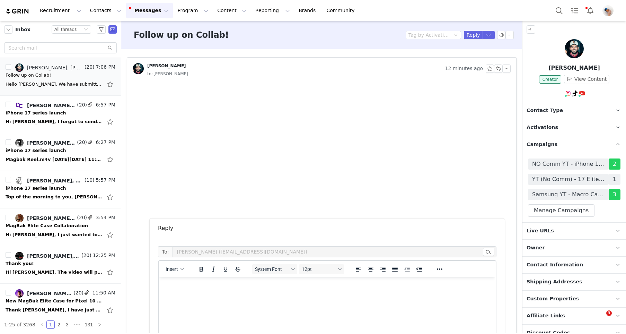  Describe the element at coordinates (275, 269) in the screenshot. I see `button: Fonts` at that location.